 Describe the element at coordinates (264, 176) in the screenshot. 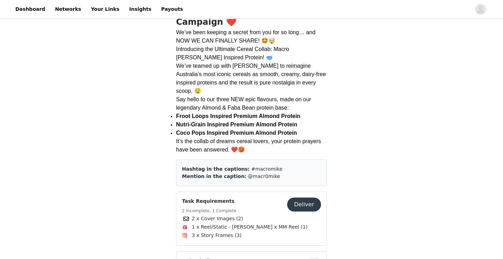

I see `span: @macr0mike` at that location.